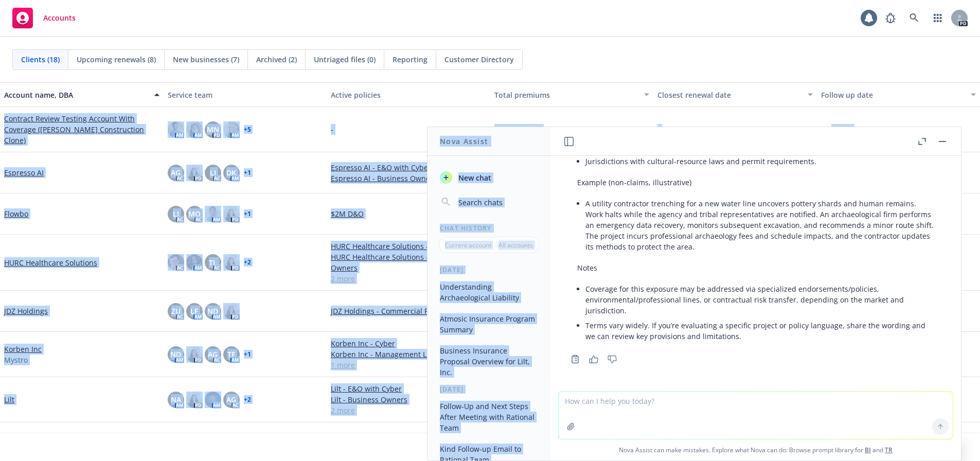 Image resolution: width=980 pixels, height=461 pixels. Describe the element at coordinates (567, 95) in the screenshot. I see `div: Total premiums` at that location.